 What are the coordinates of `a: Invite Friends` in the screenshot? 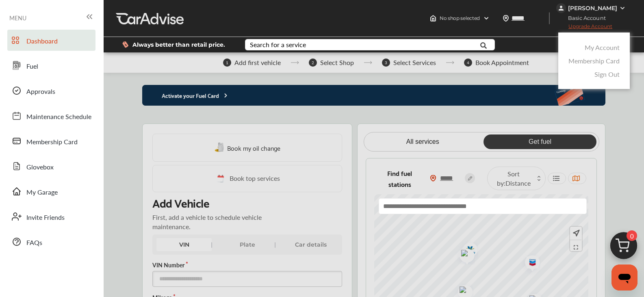 It's located at (52, 217).